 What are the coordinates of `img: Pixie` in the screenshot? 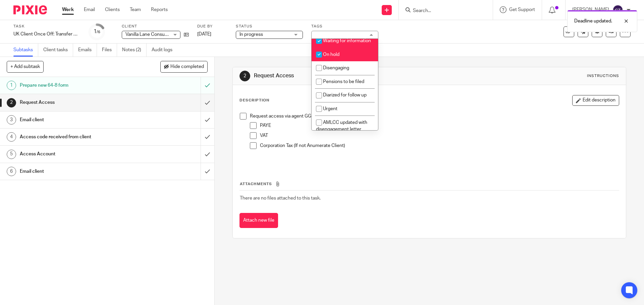 It's located at (30, 10).